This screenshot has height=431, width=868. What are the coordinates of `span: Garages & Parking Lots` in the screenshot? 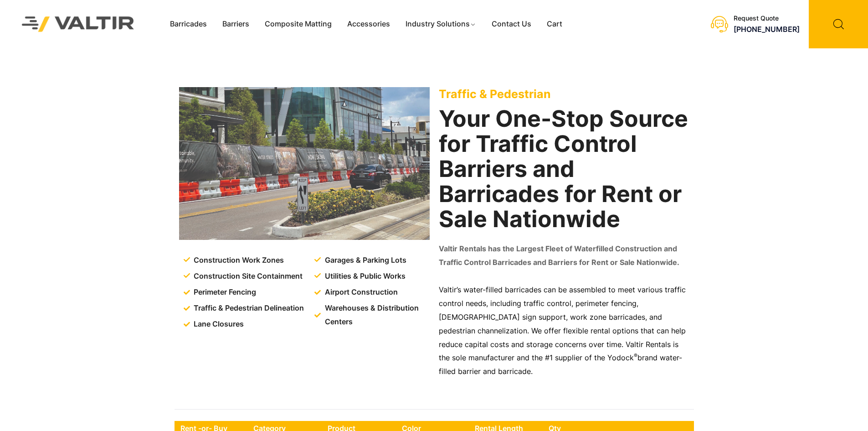 It's located at (364, 261).